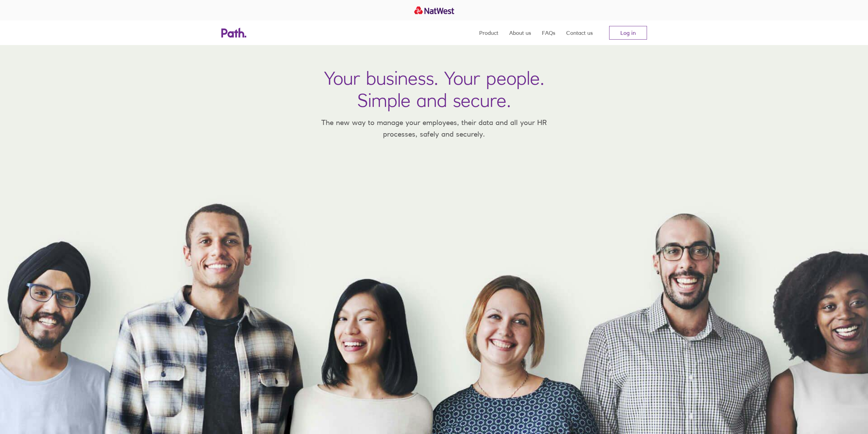  Describe the element at coordinates (520, 33) in the screenshot. I see `a: About us` at that location.